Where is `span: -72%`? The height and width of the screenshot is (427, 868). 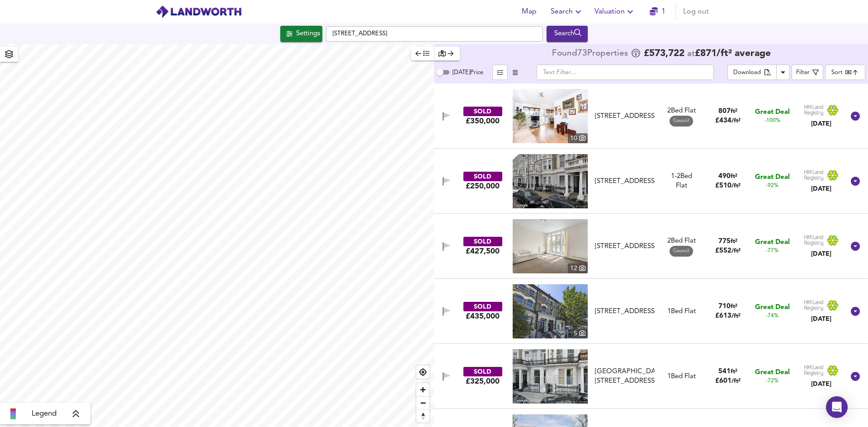 span: -72% is located at coordinates (772, 381).